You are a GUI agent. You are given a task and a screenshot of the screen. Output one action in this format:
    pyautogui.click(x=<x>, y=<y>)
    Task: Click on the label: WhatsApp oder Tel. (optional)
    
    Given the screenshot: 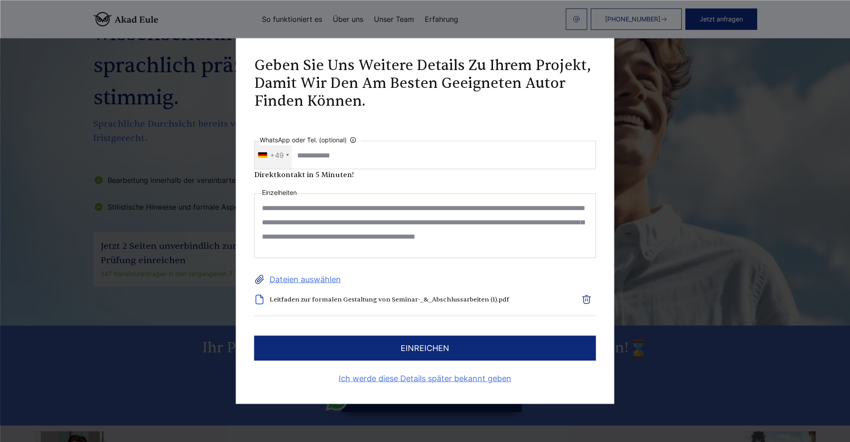 What is the action you would take?
    pyautogui.click(x=310, y=140)
    